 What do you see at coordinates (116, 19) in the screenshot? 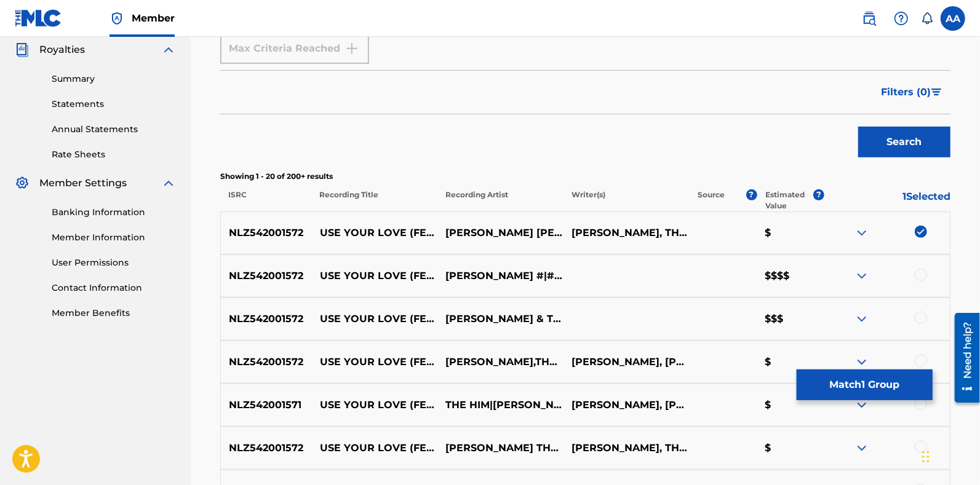
I see `img: Top Rightsholder` at bounding box center [116, 19].